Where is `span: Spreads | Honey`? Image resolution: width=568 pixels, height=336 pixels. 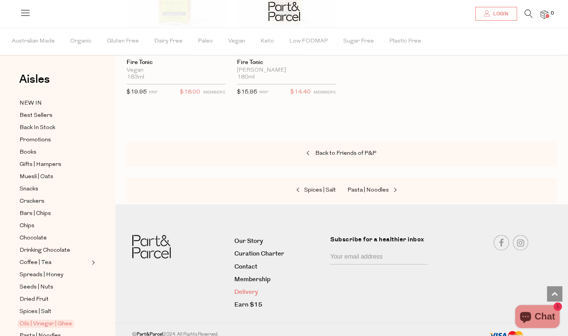
span: Spreads | Honey is located at coordinates (41, 275).